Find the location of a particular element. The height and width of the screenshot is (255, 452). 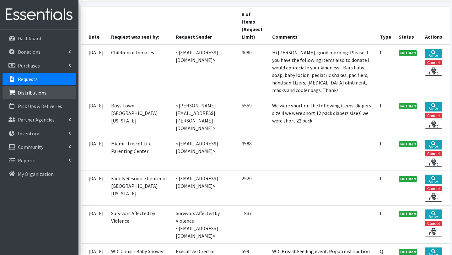

td: 3588 is located at coordinates (253, 153).